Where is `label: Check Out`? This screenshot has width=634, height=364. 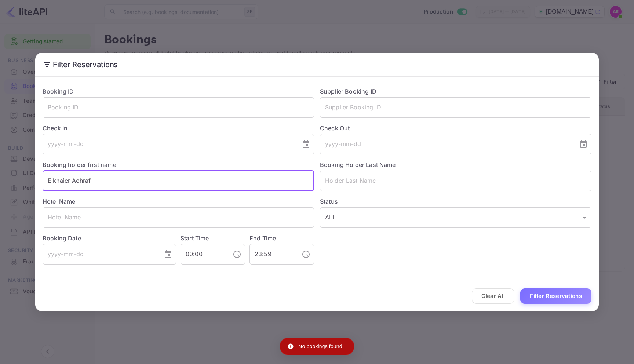
label: Check Out is located at coordinates (456, 128).